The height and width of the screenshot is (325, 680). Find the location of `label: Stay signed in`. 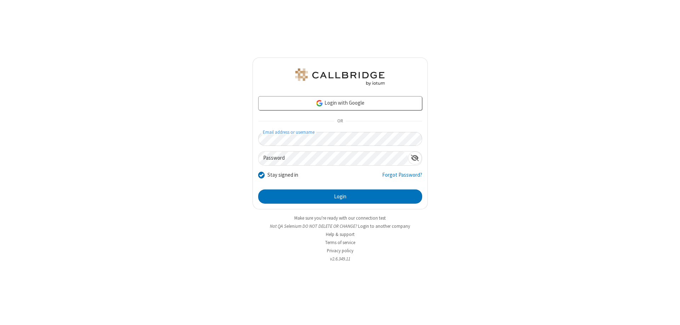

label: Stay signed in is located at coordinates (283, 175).